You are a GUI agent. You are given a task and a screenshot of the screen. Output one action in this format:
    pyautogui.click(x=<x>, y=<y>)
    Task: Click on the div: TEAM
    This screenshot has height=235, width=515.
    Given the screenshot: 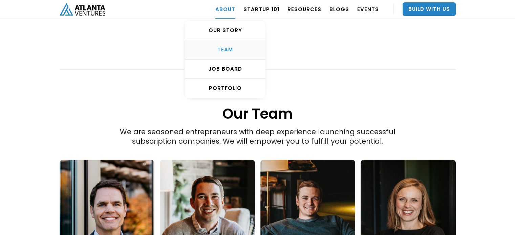 What is the action you would take?
    pyautogui.click(x=225, y=50)
    